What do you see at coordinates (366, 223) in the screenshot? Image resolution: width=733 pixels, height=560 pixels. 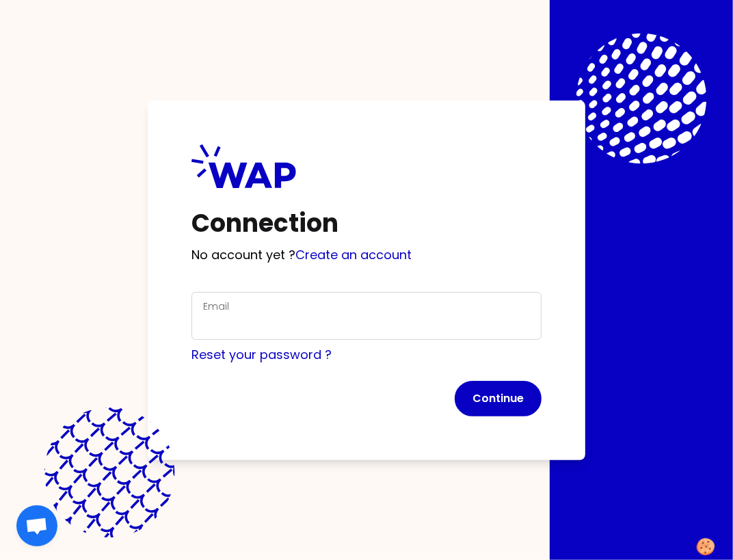 I see `h1: Connection` at bounding box center [366, 223].